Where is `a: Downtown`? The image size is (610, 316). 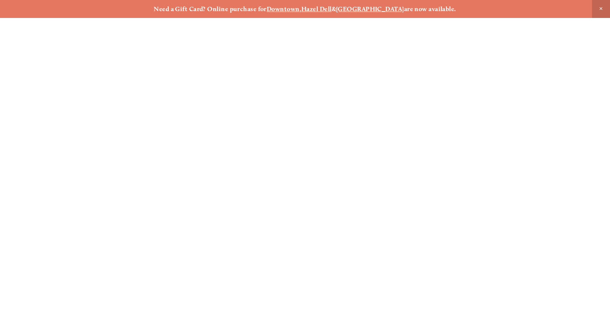
a: Downtown is located at coordinates (283, 9).